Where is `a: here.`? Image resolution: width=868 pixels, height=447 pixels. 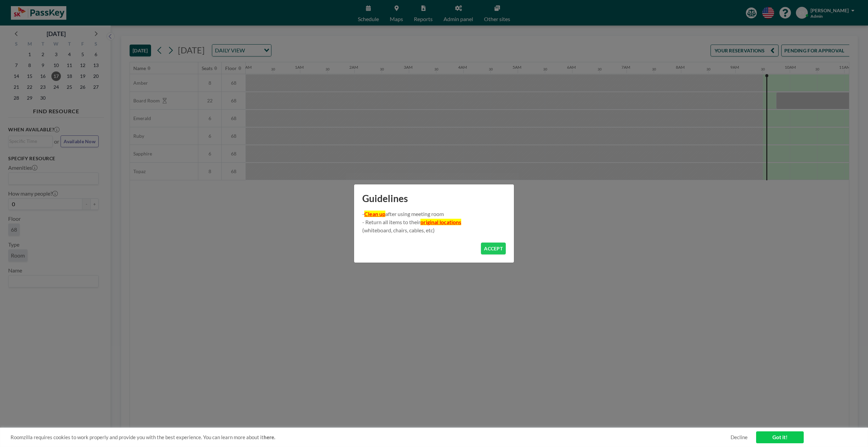
a: here. is located at coordinates (270, 437).